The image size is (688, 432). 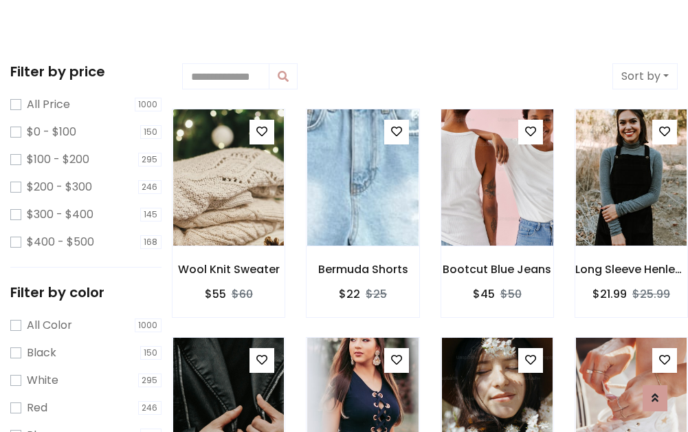 What do you see at coordinates (242, 294) in the screenshot?
I see `del: $60` at bounding box center [242, 294].